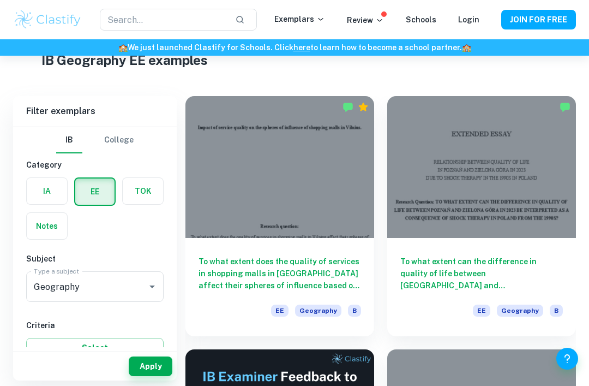 The image size is (589, 386). I want to click on h6: We just launched Clastify for Schools. Click to learn how to become a school partner., so click(294, 47).